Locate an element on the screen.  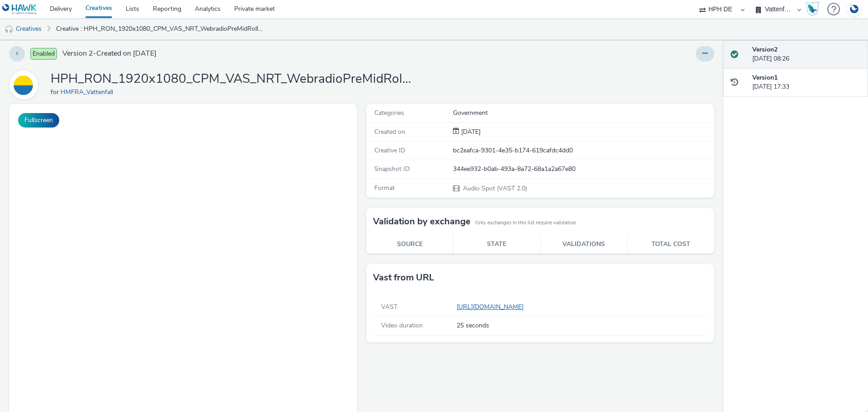
span: Format is located at coordinates (384, 188).